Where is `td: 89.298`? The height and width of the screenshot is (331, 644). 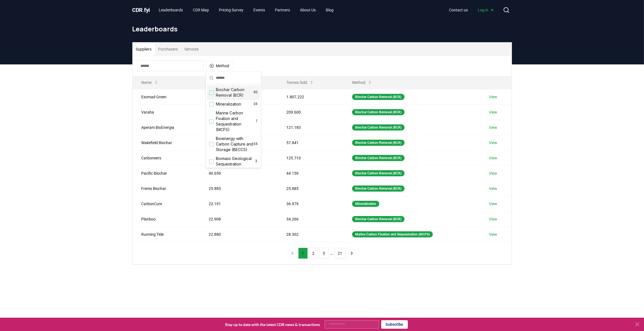 td: 89.298 is located at coordinates (238, 127).